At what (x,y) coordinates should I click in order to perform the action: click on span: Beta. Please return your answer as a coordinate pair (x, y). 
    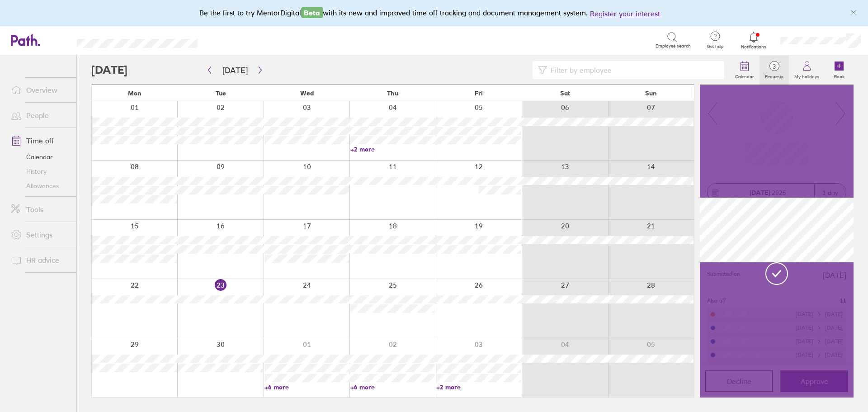
    Looking at the image, I should click on (312, 13).